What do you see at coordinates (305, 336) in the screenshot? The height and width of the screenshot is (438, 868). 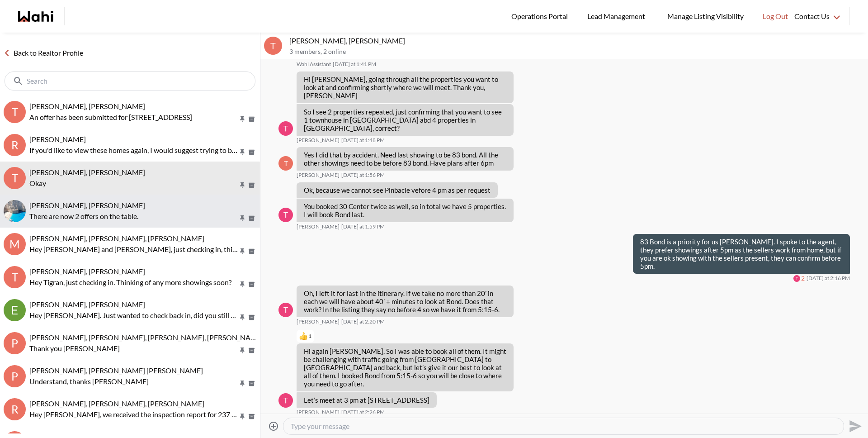 I see `button: Reactions: like` at bounding box center [305, 336].